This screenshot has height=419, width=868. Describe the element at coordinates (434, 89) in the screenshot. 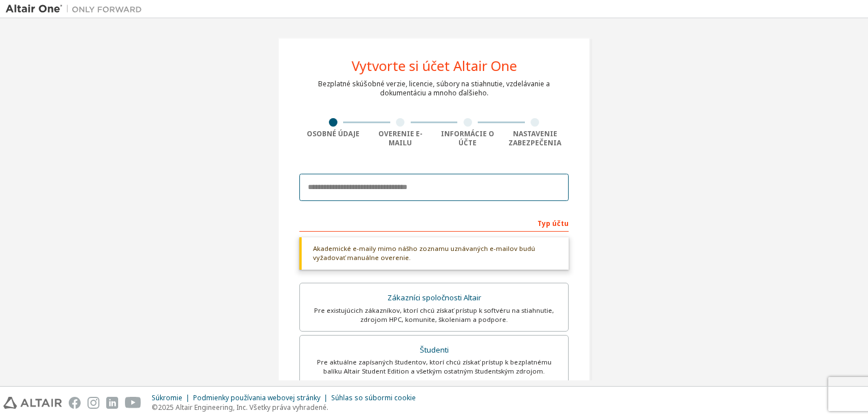

I see `div: Bezplatné skúšobné verzie, licencie, súbory na stiahnutie, vzdelávanie a dokumentáciu a mnoho ďal...` at that location.